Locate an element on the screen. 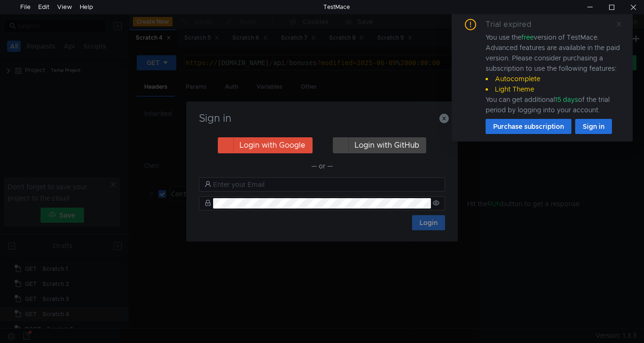 The width and height of the screenshot is (644, 343). span: free is located at coordinates (528, 37).